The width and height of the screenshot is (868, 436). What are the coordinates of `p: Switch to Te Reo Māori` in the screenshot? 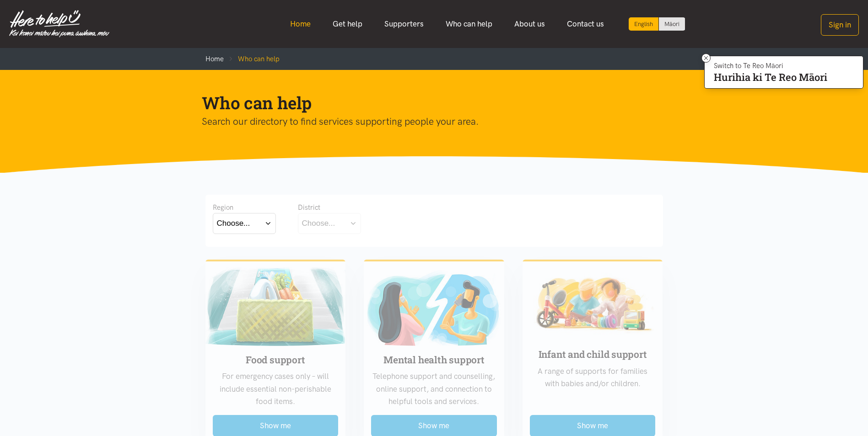 It's located at (771, 66).